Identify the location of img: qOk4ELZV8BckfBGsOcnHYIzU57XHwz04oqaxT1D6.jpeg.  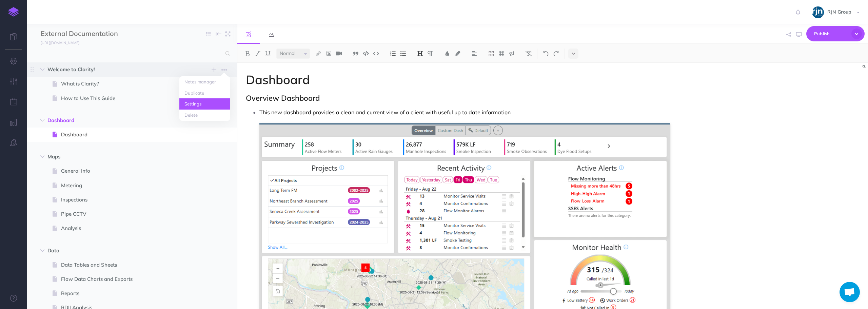
(818, 12).